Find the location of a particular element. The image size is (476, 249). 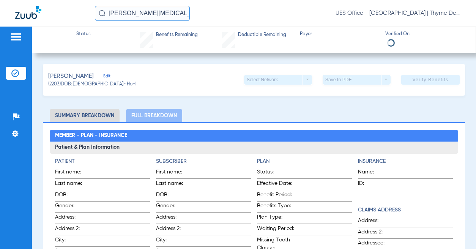

li: Full Breakdown is located at coordinates (154, 115).